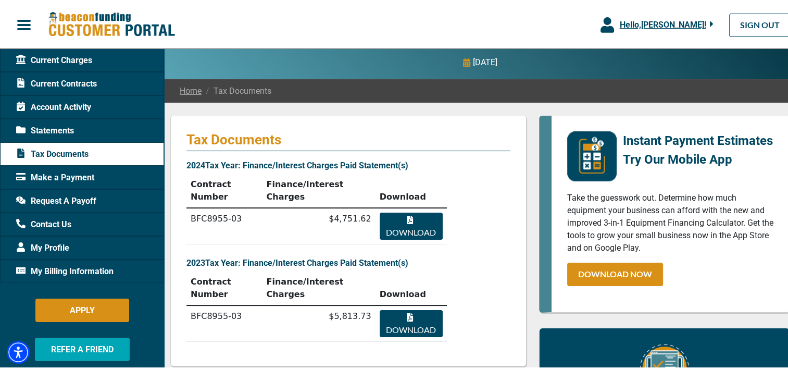 The image size is (788, 369). I want to click on p: Instant Payment Estimates, so click(698, 139).